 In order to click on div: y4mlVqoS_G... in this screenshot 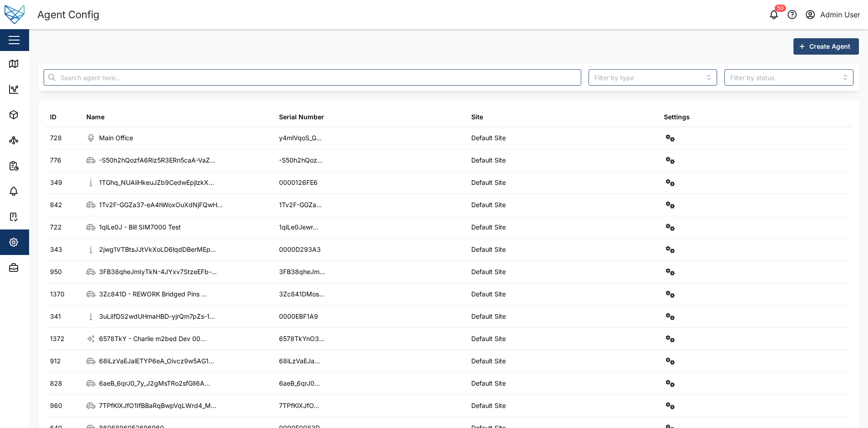, I will do `click(300, 138)`.